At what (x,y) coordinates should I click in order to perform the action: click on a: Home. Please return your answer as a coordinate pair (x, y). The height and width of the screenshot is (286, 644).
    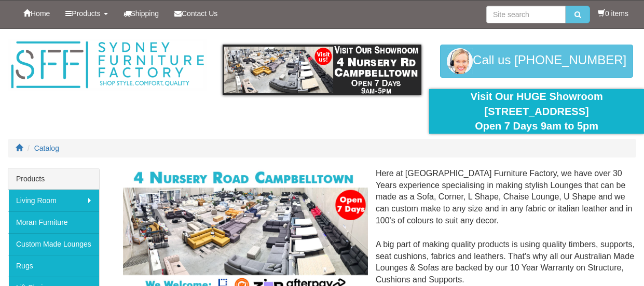
    Looking at the image, I should click on (36, 14).